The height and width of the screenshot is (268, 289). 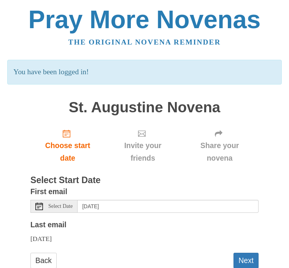 What do you see at coordinates (143, 152) in the screenshot?
I see `span: Invite your friends` at bounding box center [143, 152].